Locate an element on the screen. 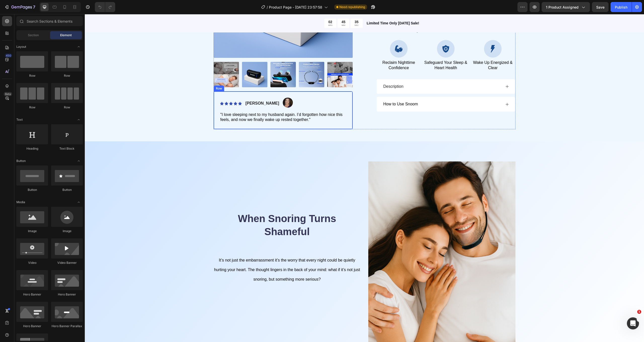 Image resolution: width=644 pixels, height=342 pixels. span: Need republishing is located at coordinates (353, 7).